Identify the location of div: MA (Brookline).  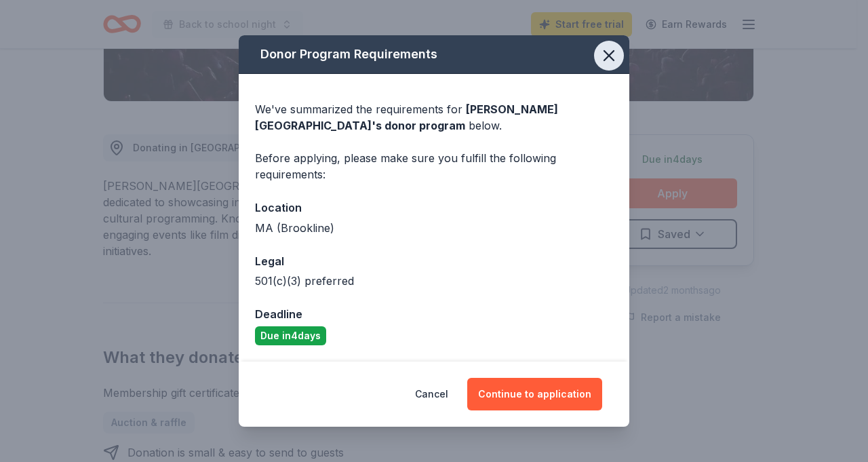
(434, 228).